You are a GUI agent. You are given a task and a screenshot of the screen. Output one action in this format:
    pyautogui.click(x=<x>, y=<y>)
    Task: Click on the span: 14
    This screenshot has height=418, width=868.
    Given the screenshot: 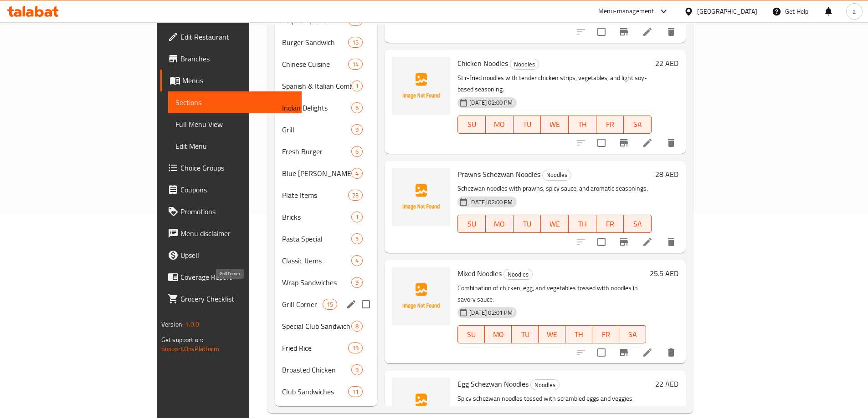 What is the action you would take?
    pyautogui.click(x=356, y=64)
    